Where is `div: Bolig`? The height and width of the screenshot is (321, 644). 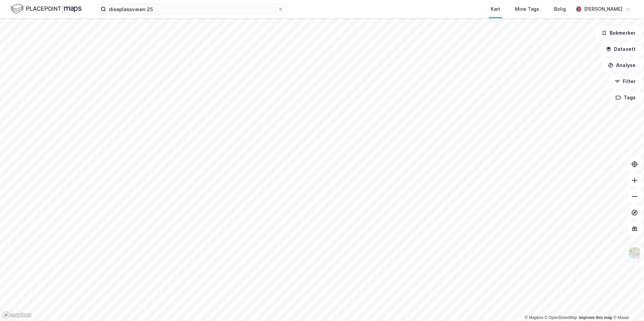
div: Bolig is located at coordinates (560, 9).